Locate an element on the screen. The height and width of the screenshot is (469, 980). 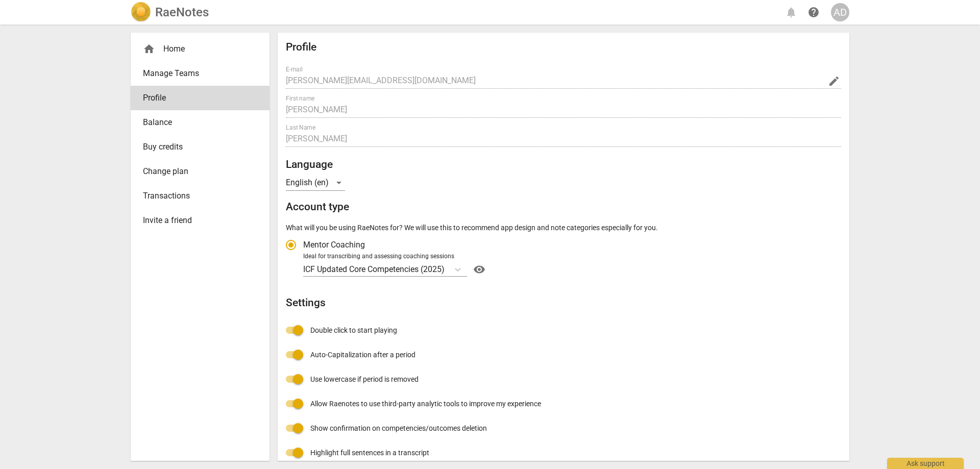
button: Help is located at coordinates (479, 269).